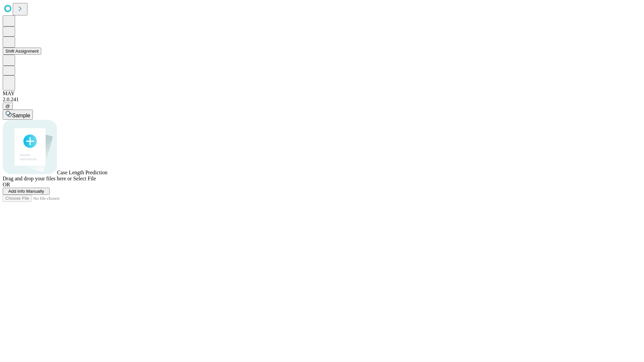  I want to click on span: OR, so click(6, 184).